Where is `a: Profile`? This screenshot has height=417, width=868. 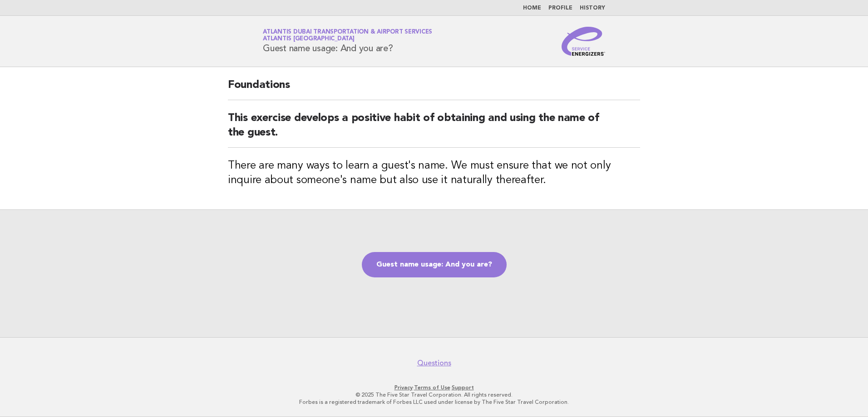 a: Profile is located at coordinates (560, 8).